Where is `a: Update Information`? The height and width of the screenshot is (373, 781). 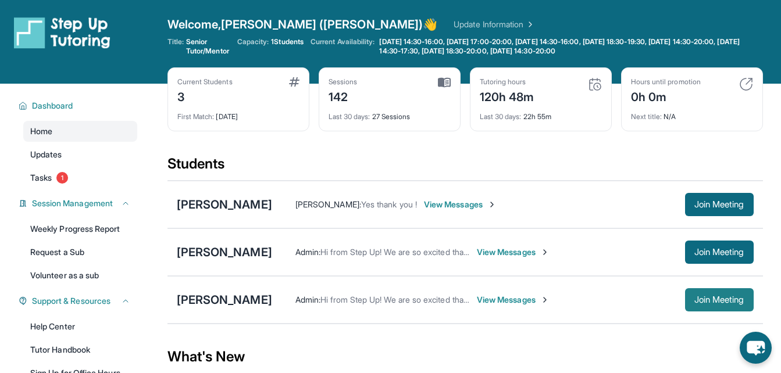 a: Update Information is located at coordinates (494, 24).